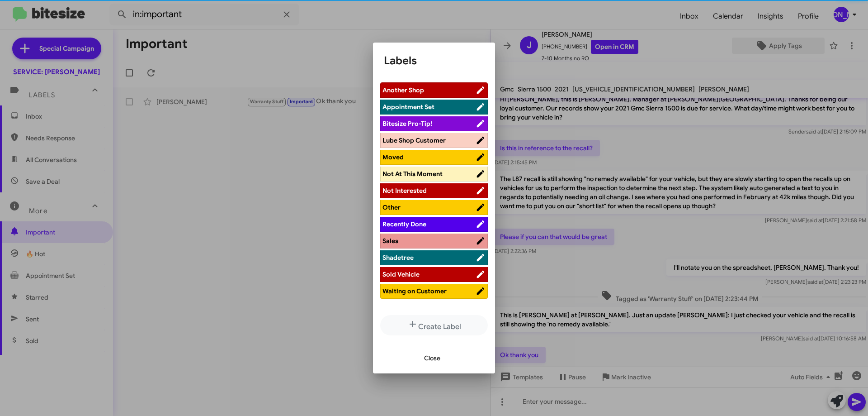 The height and width of the screenshot is (416, 868). I want to click on button: Close, so click(432, 358).